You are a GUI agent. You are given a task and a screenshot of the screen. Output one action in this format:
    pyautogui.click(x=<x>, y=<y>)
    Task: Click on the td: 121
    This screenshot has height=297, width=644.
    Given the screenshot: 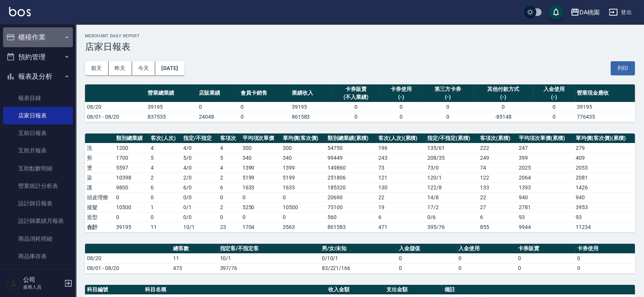 What is the action you would take?
    pyautogui.click(x=401, y=177)
    